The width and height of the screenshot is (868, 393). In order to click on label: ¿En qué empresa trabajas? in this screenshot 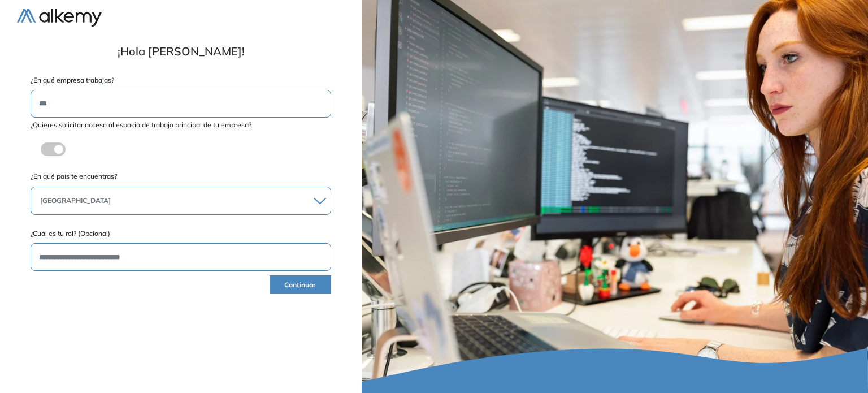, I will do `click(181, 80)`.